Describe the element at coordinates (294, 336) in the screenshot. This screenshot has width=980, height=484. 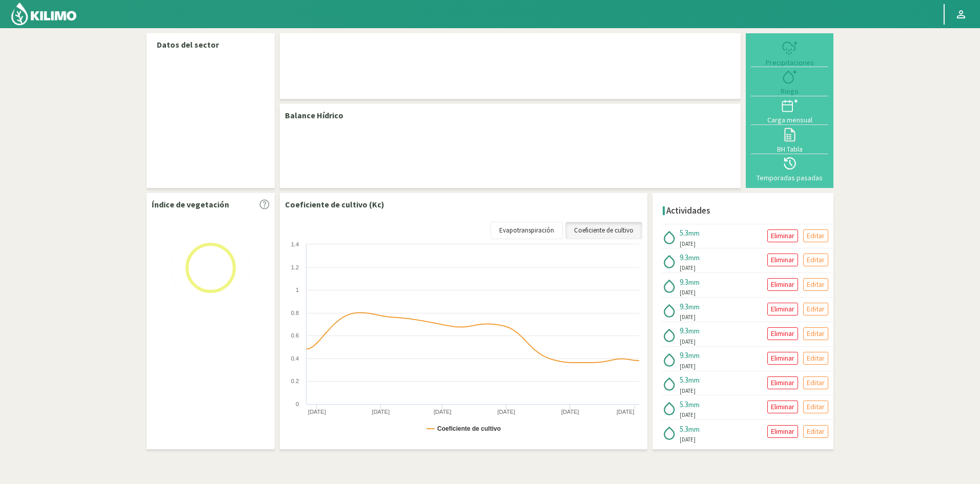
I see `text: 0.6` at that location.